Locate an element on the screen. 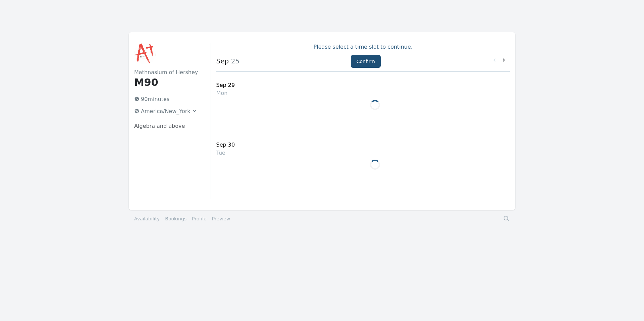 This screenshot has height=321, width=644. div: Mon is located at coordinates (226, 93).